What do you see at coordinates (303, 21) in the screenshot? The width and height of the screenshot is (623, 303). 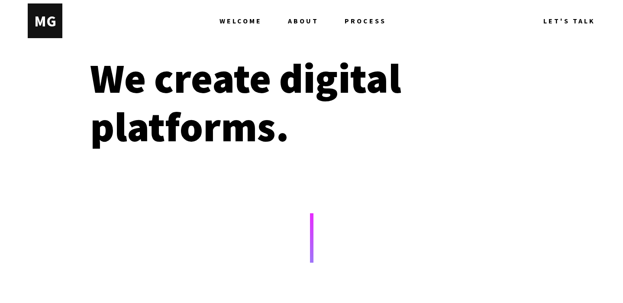 I see `span: ABOUT` at bounding box center [303, 21].